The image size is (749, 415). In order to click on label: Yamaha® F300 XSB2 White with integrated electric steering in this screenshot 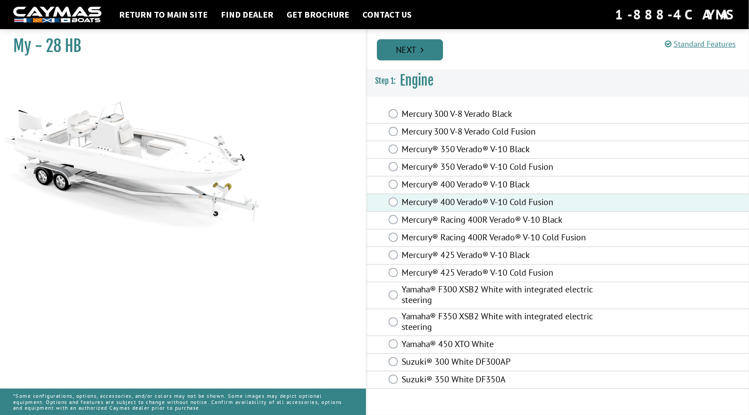, I will do `click(506, 295)`.